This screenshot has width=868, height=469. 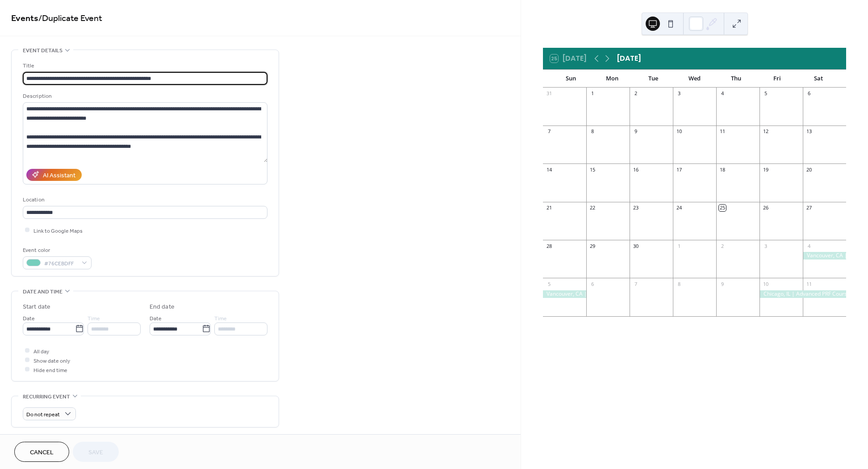 I want to click on div: 23, so click(x=636, y=208).